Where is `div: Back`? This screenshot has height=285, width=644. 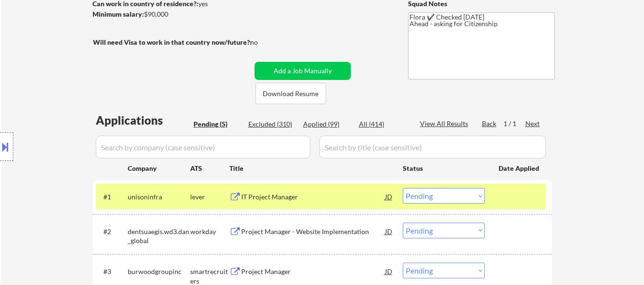
div: Back is located at coordinates (489, 124).